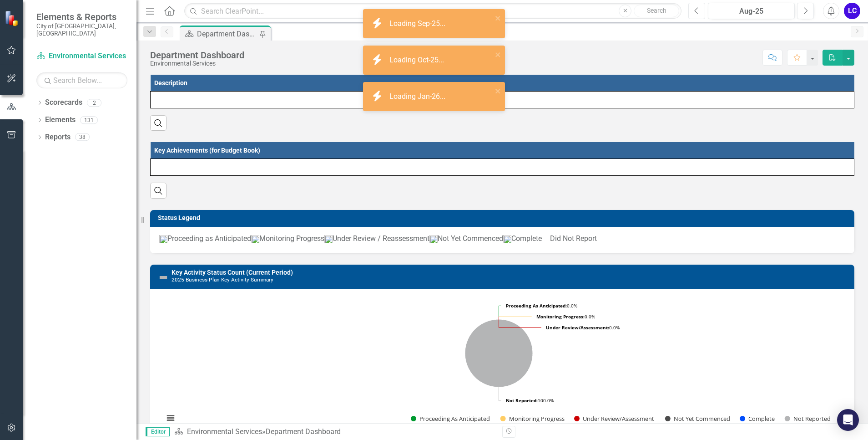  Describe the element at coordinates (757, 419) in the screenshot. I see `button: Show Complete` at that location.